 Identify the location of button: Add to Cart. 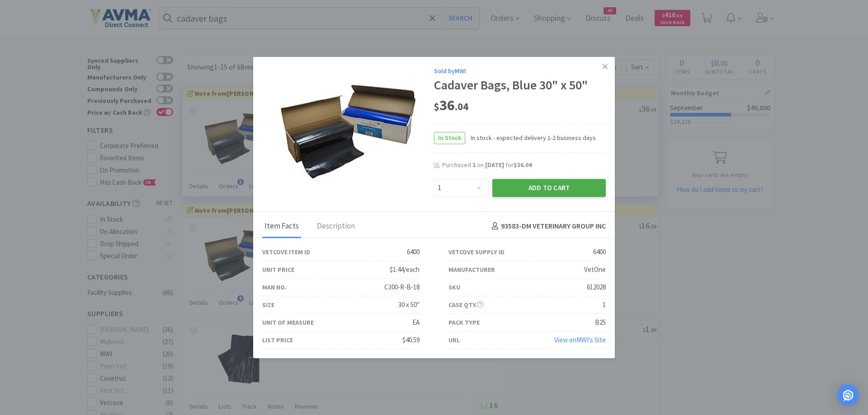
(549, 188).